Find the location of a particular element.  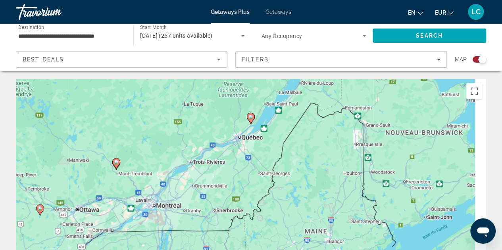

span: Best Deals is located at coordinates (43, 60).